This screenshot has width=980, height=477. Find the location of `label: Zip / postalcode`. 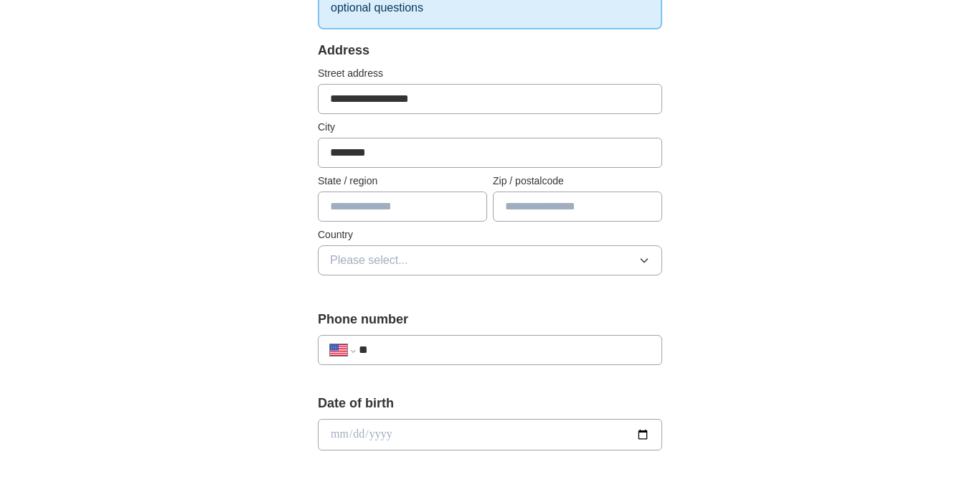

label: Zip / postalcode is located at coordinates (577, 181).